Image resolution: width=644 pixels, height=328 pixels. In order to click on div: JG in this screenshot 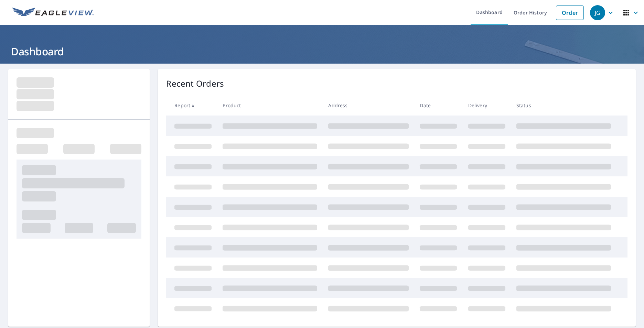, I will do `click(597, 12)`.